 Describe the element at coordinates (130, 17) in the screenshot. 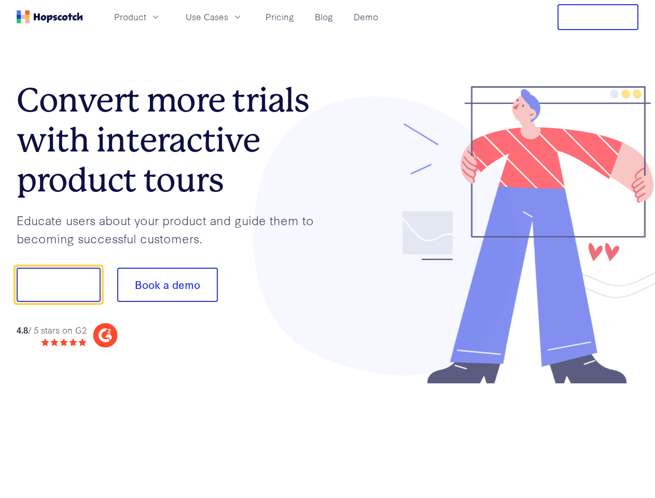

I see `span: Product` at that location.